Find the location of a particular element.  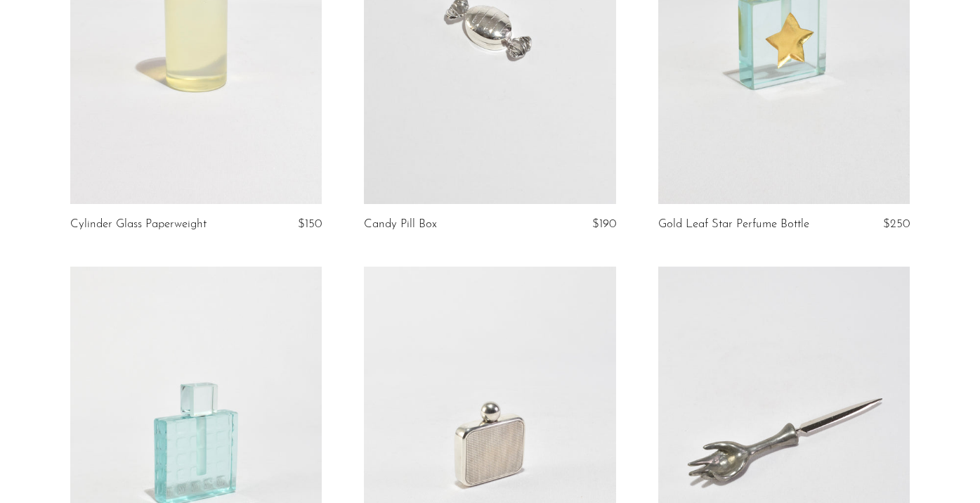

a: Candy Pill Box is located at coordinates (400, 225).